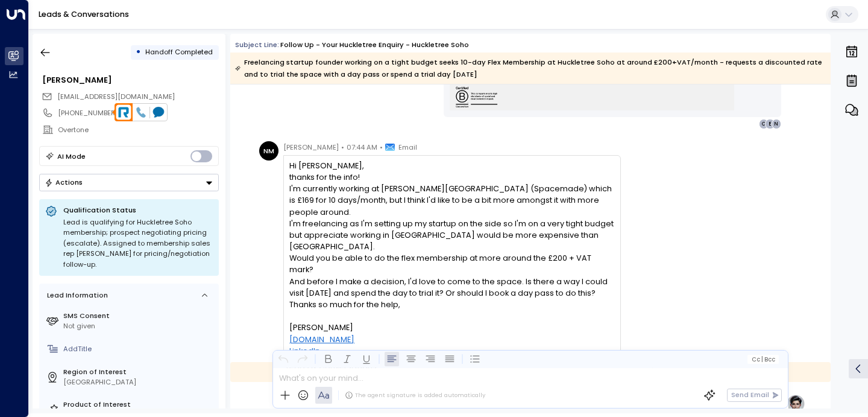 Image resolution: width=868 pixels, height=417 pixels. I want to click on a: LinkedIn, so click(304, 350).